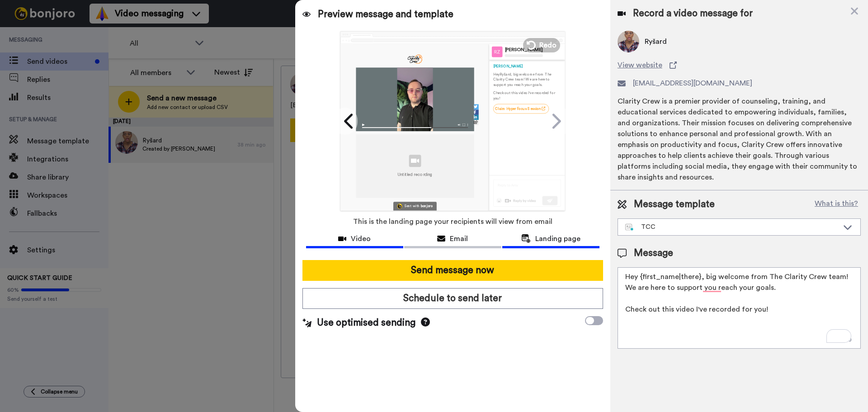  I want to click on a: View website, so click(739, 65).